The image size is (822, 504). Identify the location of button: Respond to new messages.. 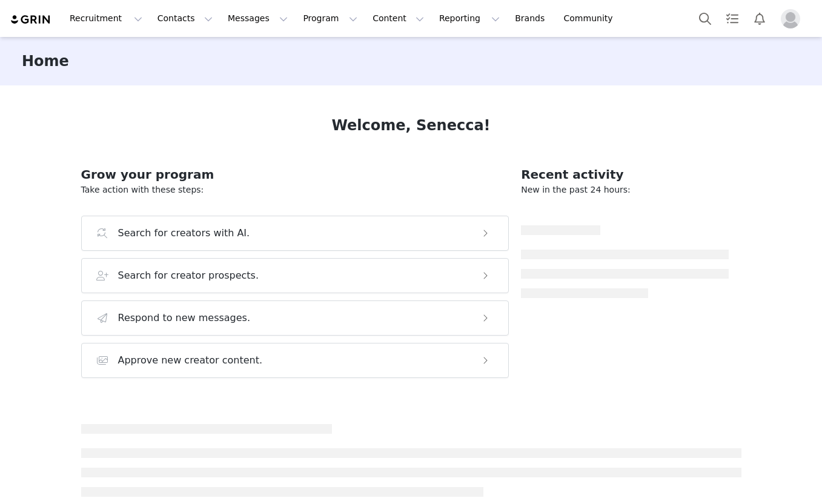
(295, 318).